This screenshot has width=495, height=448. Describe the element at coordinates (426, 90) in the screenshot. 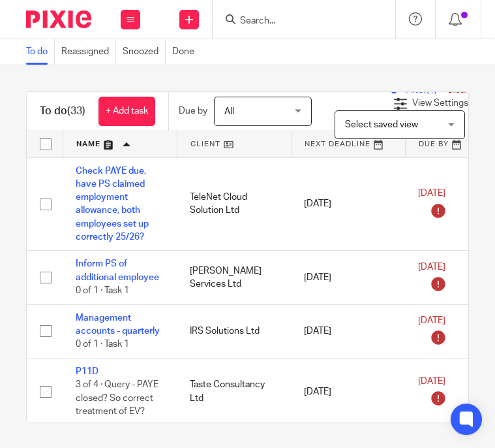

I see `span: Filter` at that location.